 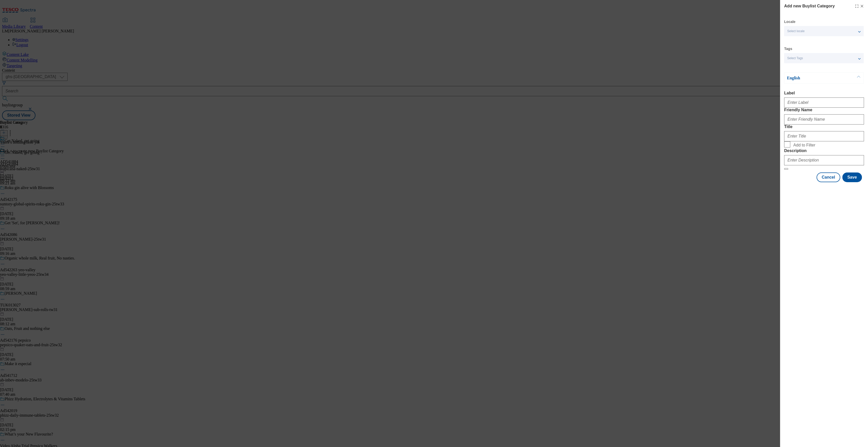 What do you see at coordinates (814, 78) in the screenshot?
I see `p: English` at bounding box center [814, 78].